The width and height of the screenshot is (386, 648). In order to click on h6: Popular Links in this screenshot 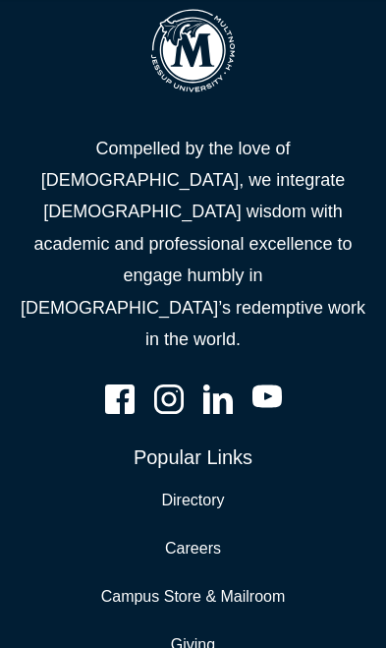, I will do `click(193, 457)`.